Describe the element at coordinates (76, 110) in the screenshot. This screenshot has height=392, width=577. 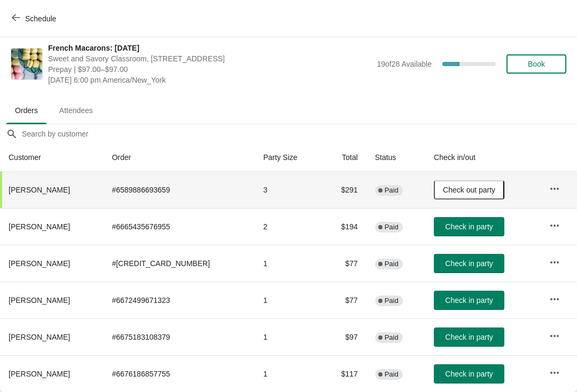
I see `span: Attendees` at that location.